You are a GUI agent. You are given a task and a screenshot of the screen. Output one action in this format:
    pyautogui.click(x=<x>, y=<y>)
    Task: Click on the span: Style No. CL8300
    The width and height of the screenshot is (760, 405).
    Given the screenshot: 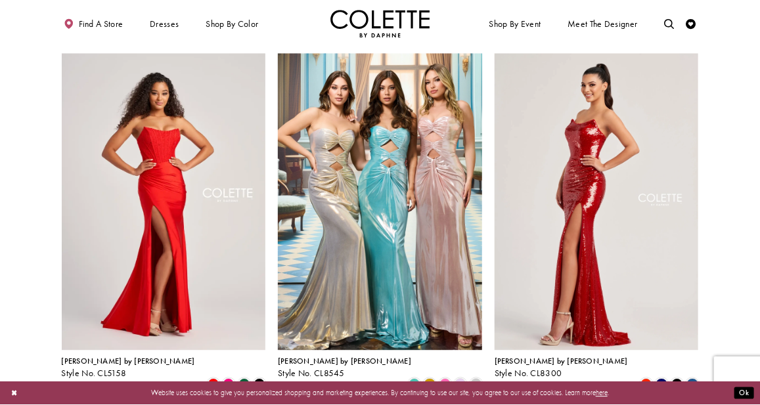 What is the action you would take?
    pyautogui.click(x=528, y=373)
    